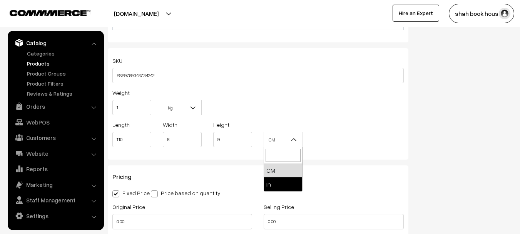 Image resolution: width=520 pixels, height=234 pixels. What do you see at coordinates (121, 124) in the screenshot?
I see `label: Length` at bounding box center [121, 124].